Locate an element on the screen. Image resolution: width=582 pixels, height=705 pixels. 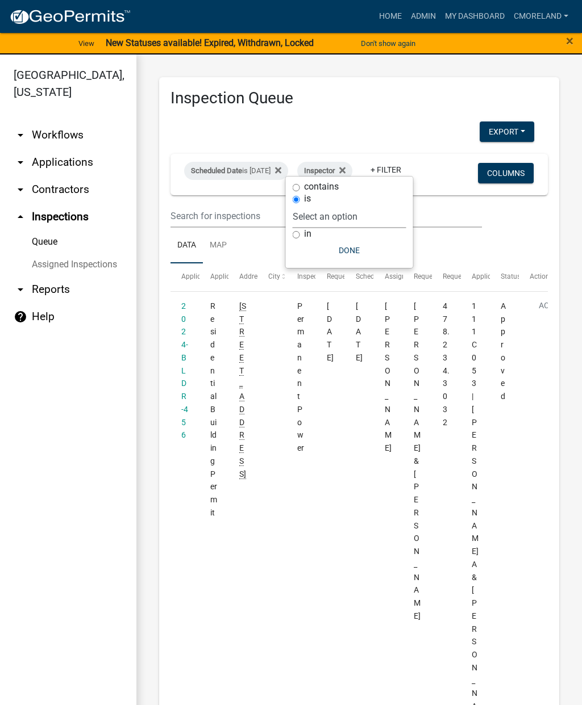
a: Home is located at coordinates (390, 16).